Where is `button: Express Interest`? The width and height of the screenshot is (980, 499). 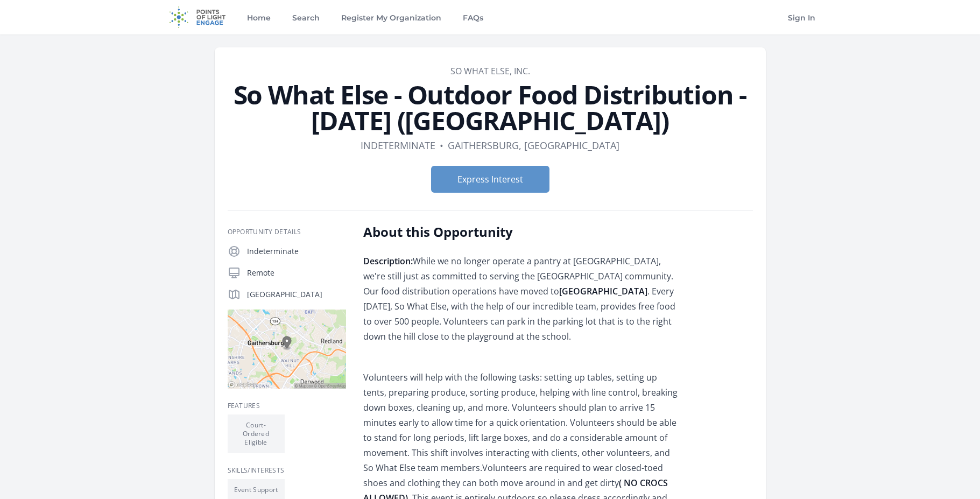
button: Express Interest is located at coordinates (490, 179).